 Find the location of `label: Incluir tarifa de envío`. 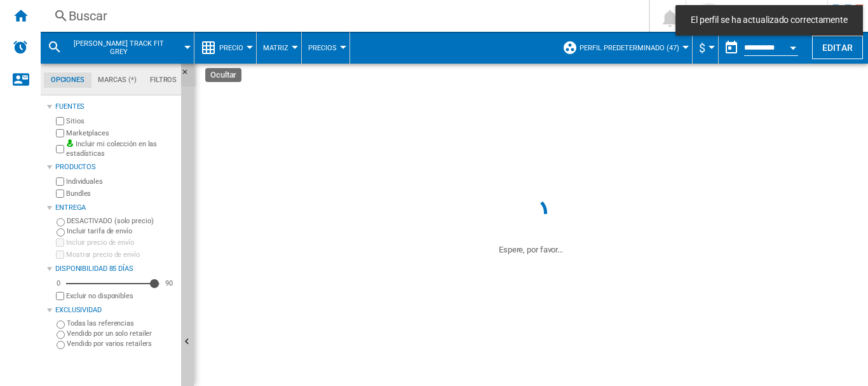

label: Incluir tarifa de envío is located at coordinates (122, 231).